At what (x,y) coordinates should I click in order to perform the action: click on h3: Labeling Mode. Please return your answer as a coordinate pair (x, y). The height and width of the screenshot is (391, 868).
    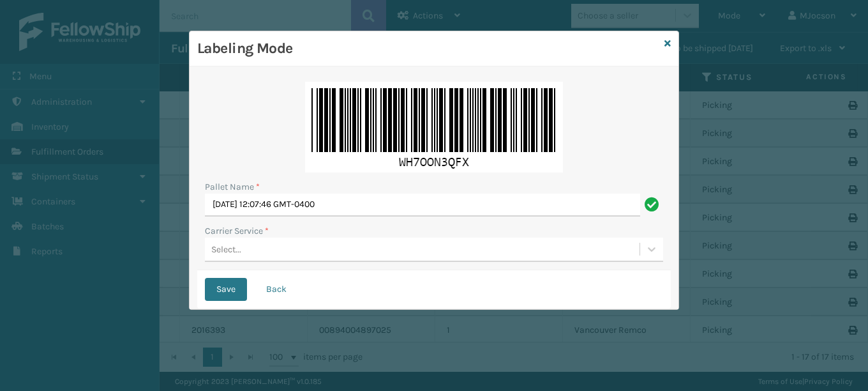
    Looking at the image, I should click on (428, 48).